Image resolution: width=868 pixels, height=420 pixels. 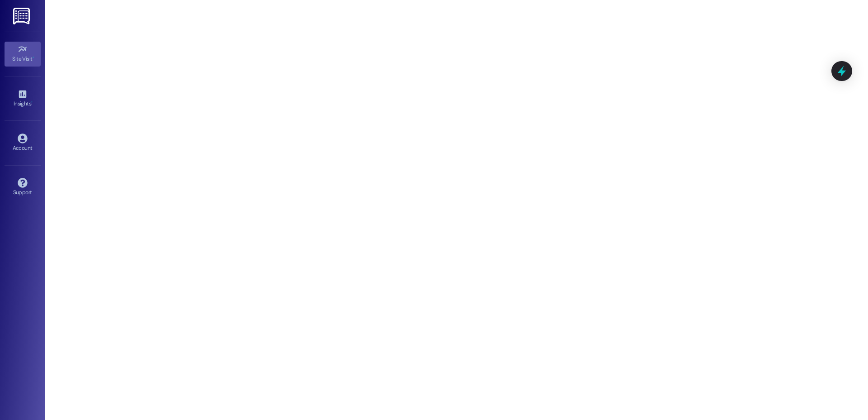 I want to click on a: Account, so click(x=22, y=143).